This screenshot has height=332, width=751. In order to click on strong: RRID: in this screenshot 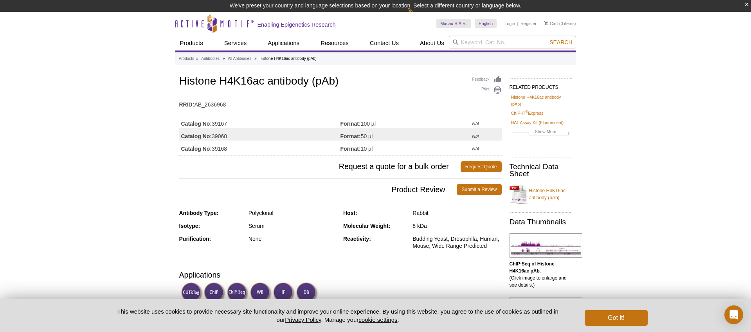, I will do `click(187, 105)`.